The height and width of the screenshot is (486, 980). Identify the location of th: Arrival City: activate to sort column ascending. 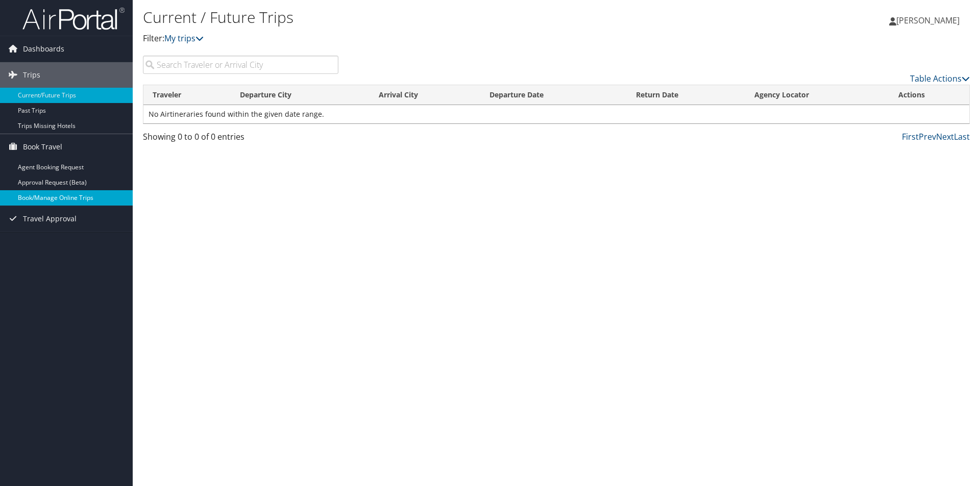
(424, 95).